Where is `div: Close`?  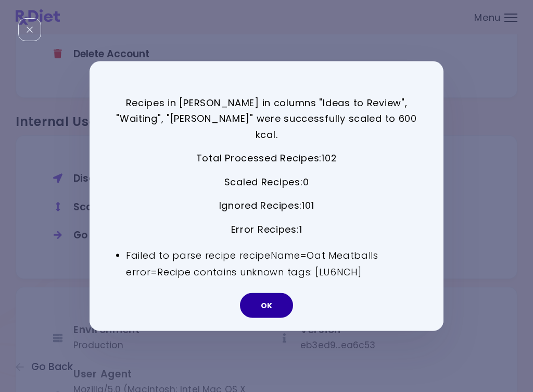
div: Close is located at coordinates (30, 30).